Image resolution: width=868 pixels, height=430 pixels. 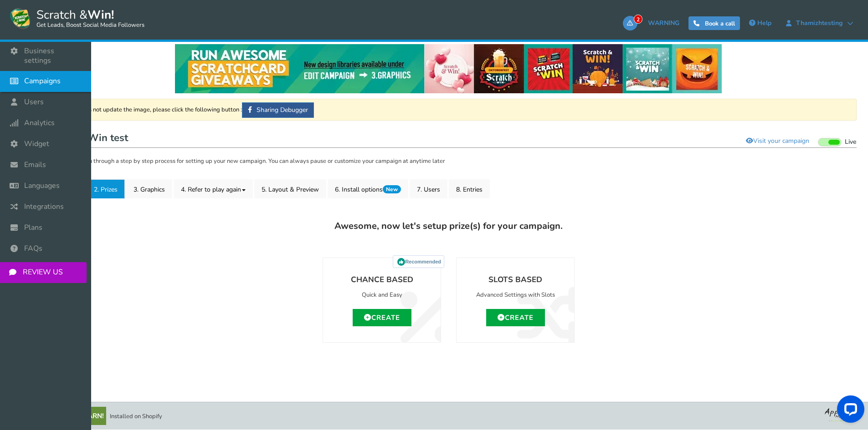 I want to click on img: festival-poster-2020.webp, so click(x=449, y=69).